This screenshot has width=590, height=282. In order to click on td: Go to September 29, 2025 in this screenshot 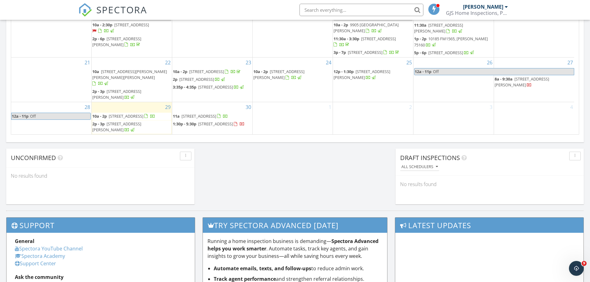, I will do `click(132, 118)`.